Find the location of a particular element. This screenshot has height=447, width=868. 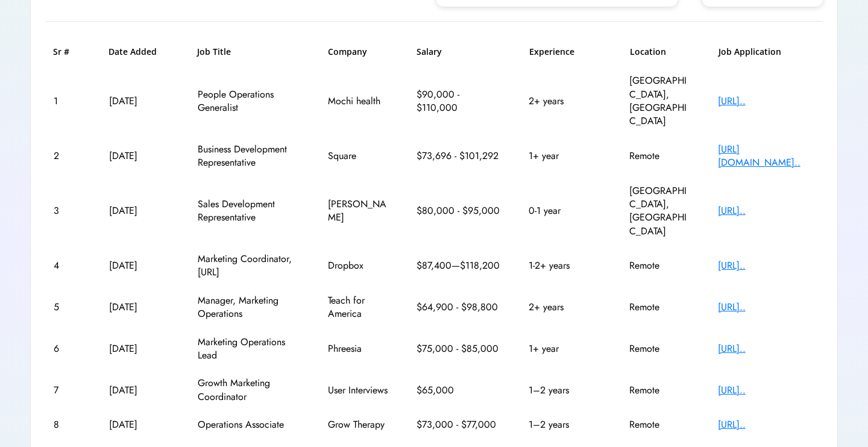

div: 1-2+ years is located at coordinates (565, 266).